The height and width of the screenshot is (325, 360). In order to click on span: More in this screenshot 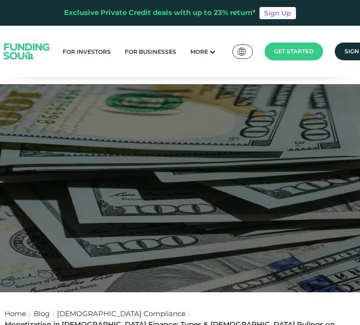, I will do `click(199, 51)`.